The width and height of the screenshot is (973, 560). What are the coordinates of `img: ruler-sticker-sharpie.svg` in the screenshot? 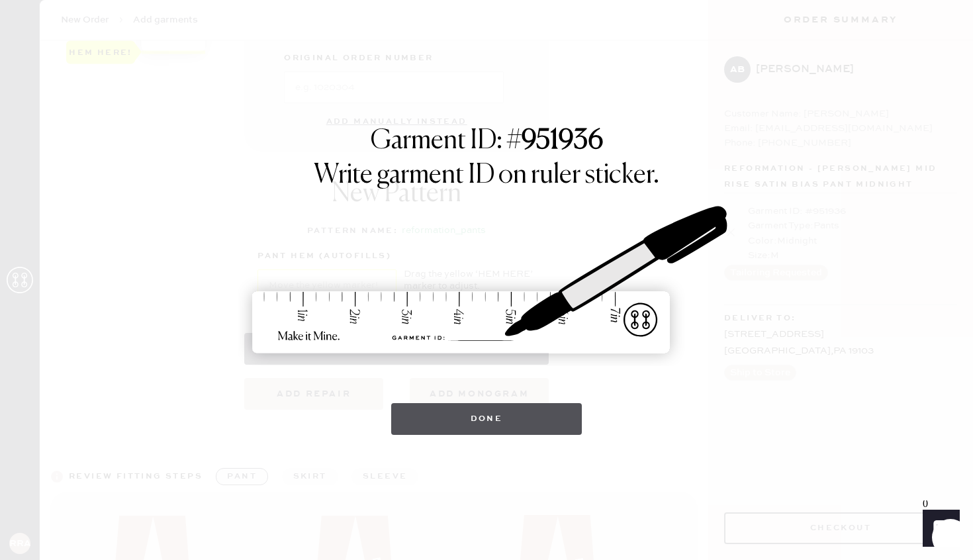 It's located at (487, 281).